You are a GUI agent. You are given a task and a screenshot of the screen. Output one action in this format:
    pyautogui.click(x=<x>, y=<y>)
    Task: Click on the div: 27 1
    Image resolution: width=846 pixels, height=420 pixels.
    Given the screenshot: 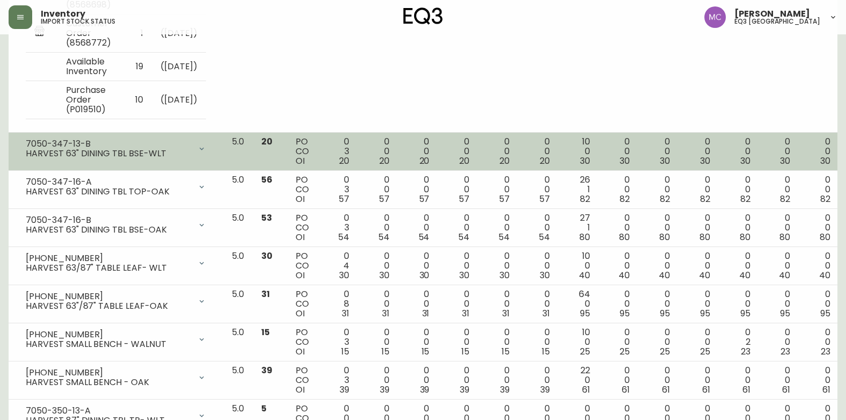 What is the action you would take?
    pyautogui.click(x=579, y=228)
    